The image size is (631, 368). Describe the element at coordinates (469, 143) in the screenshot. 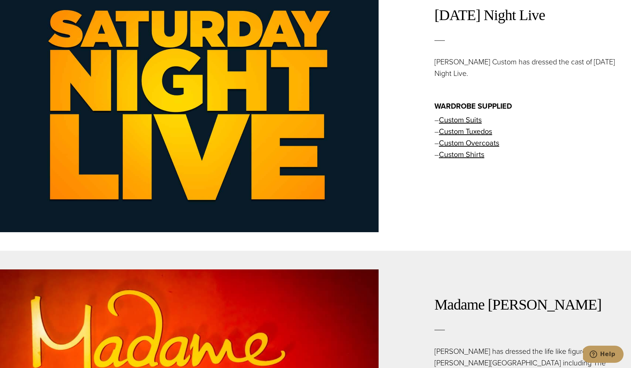

I see `a: Custom Overcoats` at that location.